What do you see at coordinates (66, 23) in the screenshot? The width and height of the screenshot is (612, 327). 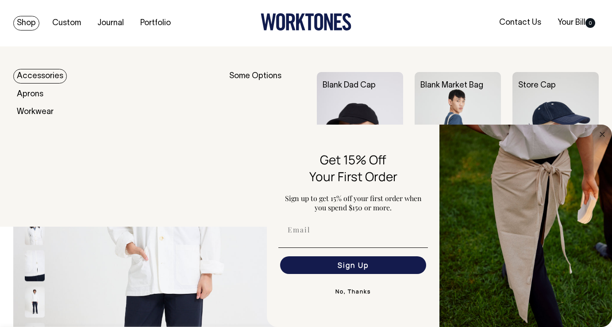 I see `a: Custom` at bounding box center [66, 23].